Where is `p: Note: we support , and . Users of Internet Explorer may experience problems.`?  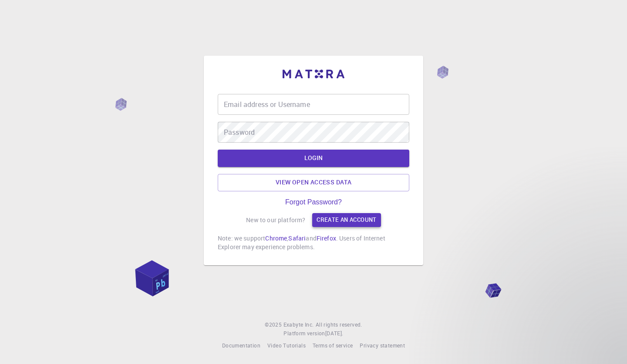 p: Note: we support , and . Users of Internet Explorer may experience problems. is located at coordinates (314, 243).